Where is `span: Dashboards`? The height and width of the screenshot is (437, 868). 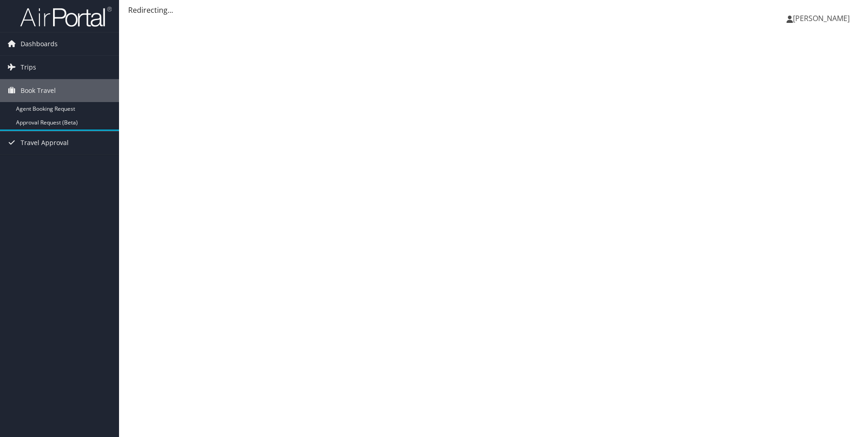 span: Dashboards is located at coordinates (39, 44).